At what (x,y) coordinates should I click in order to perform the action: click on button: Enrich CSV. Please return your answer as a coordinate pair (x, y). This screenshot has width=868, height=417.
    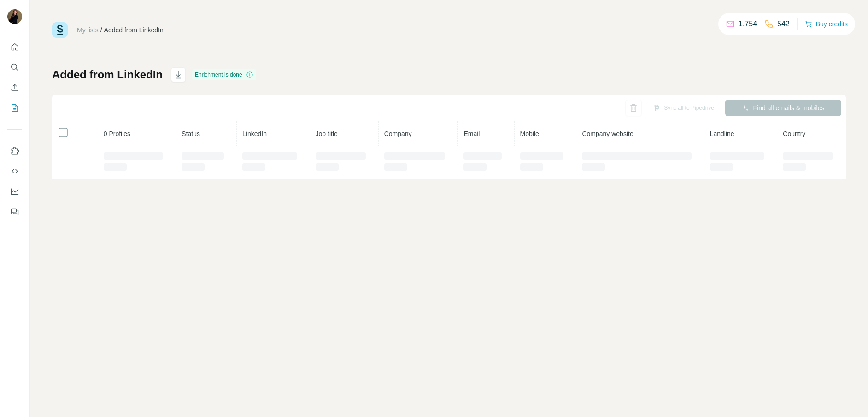
    Looking at the image, I should click on (15, 87).